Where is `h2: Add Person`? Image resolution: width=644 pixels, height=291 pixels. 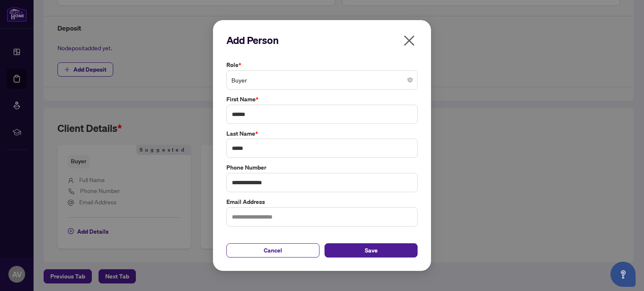 h2: Add Person is located at coordinates (322, 40).